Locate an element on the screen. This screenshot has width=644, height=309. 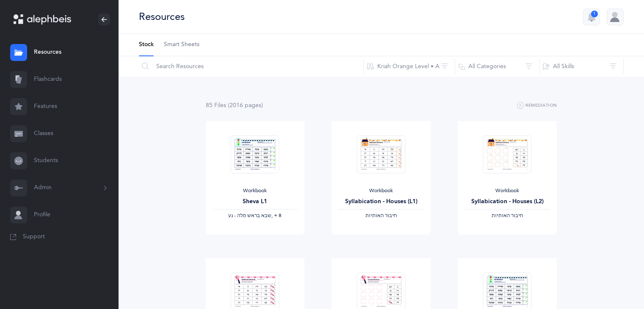
div: Resources is located at coordinates (162, 16).